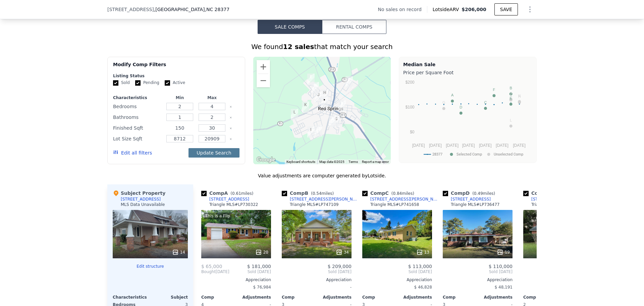 This screenshot has width=644, height=306. I want to click on button: SAVE, so click(506, 9).